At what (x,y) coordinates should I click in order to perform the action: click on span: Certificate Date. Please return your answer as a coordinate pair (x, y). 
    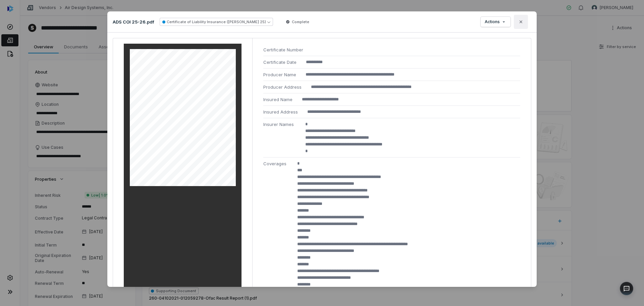
    Looking at the image, I should click on (280, 62).